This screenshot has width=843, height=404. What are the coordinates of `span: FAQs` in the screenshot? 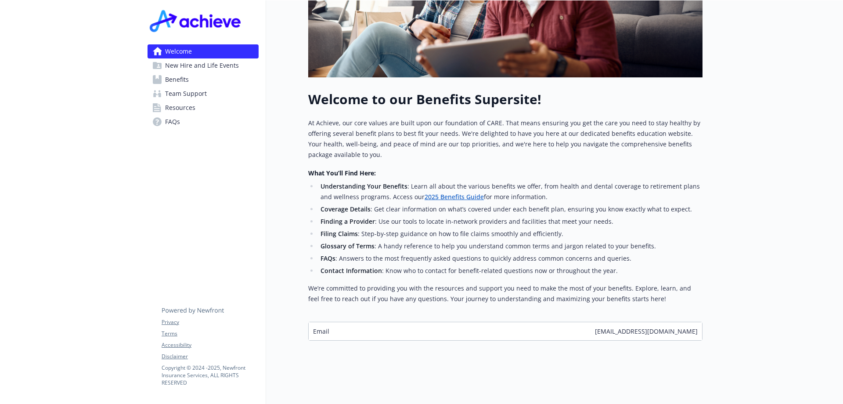 It's located at (173, 122).